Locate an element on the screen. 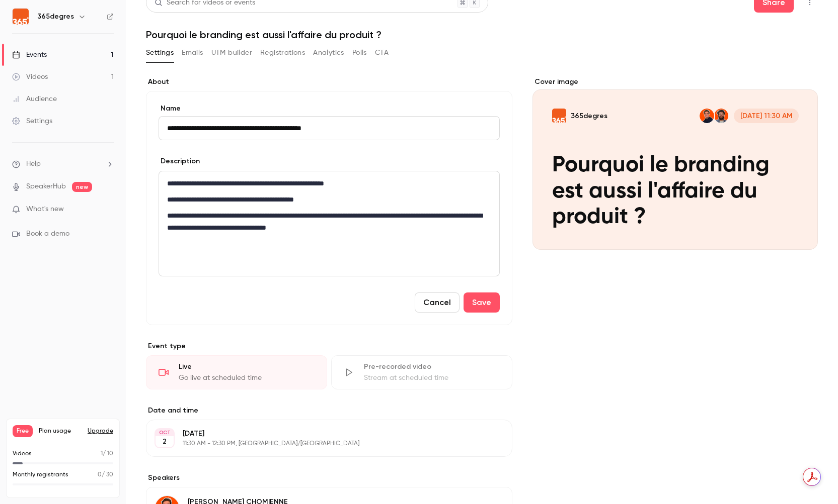 The width and height of the screenshot is (838, 504). label: About is located at coordinates (329, 82).